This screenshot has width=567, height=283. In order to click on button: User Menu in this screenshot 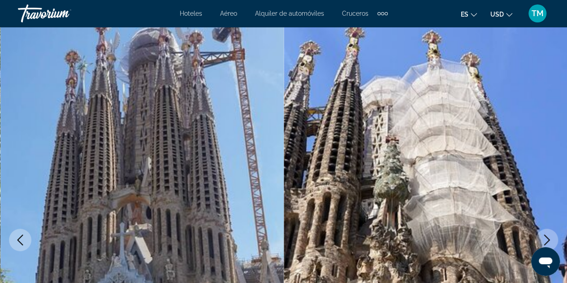, I will do `click(538, 13)`.